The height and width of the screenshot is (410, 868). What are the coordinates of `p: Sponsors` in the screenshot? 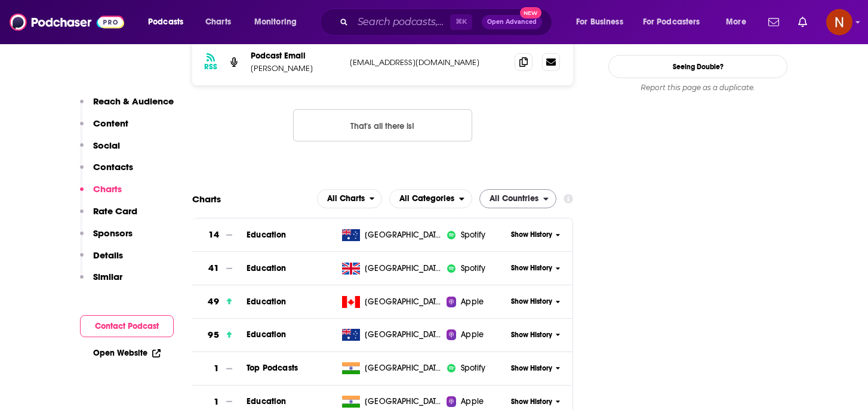 It's located at (113, 233).